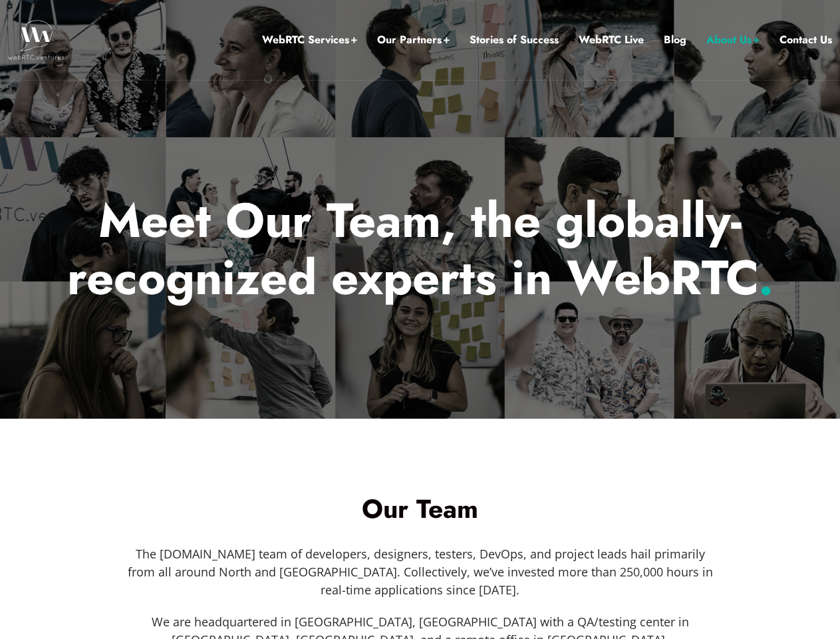  Describe the element at coordinates (806, 39) in the screenshot. I see `a: Contact Us` at that location.